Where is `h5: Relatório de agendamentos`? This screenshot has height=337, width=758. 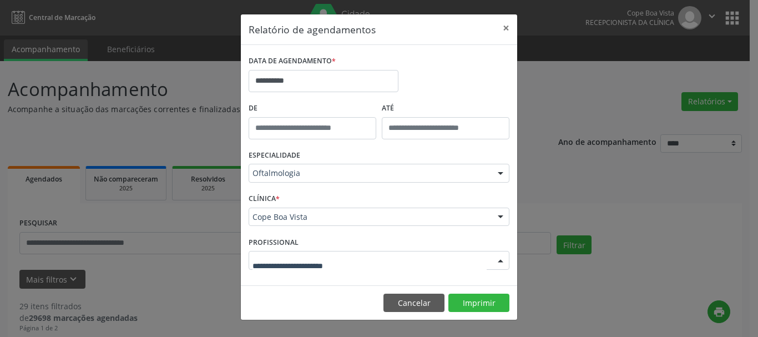
h5: Relatório de agendamentos is located at coordinates (312, 29).